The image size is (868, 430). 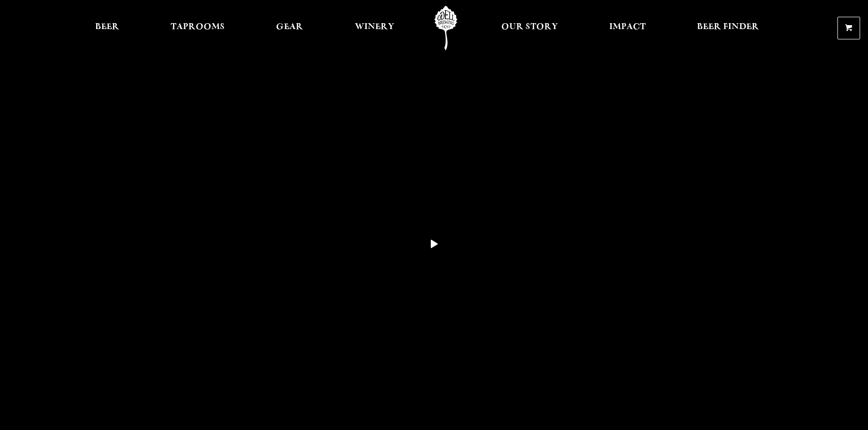 What do you see at coordinates (628, 28) in the screenshot?
I see `a: Impact` at bounding box center [628, 28].